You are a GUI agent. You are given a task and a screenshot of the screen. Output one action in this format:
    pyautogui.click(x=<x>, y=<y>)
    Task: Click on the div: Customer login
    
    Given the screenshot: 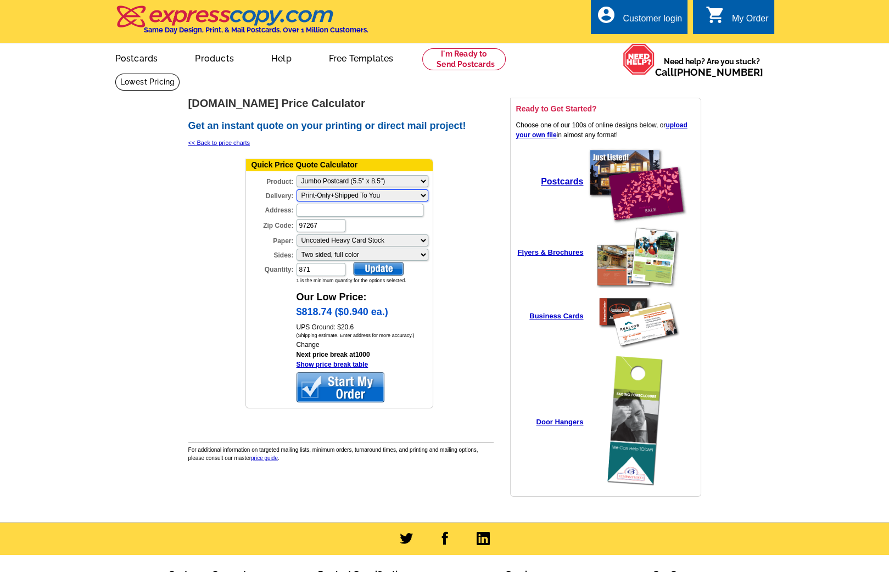 What is the action you would take?
    pyautogui.click(x=653, y=21)
    